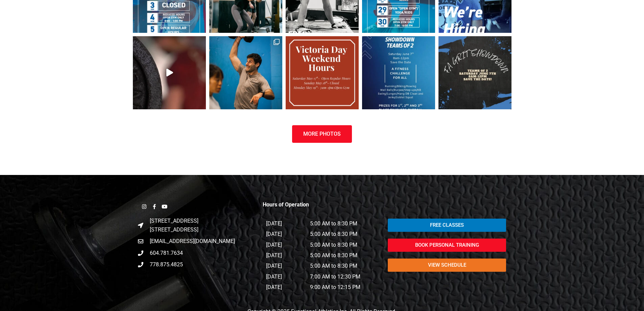 The height and width of the screenshot is (311, 644). I want to click on img: Just a little display of the Saturday vibes we had going on. #bestcommunityever Thank you @jacob_..., so click(246, 73).